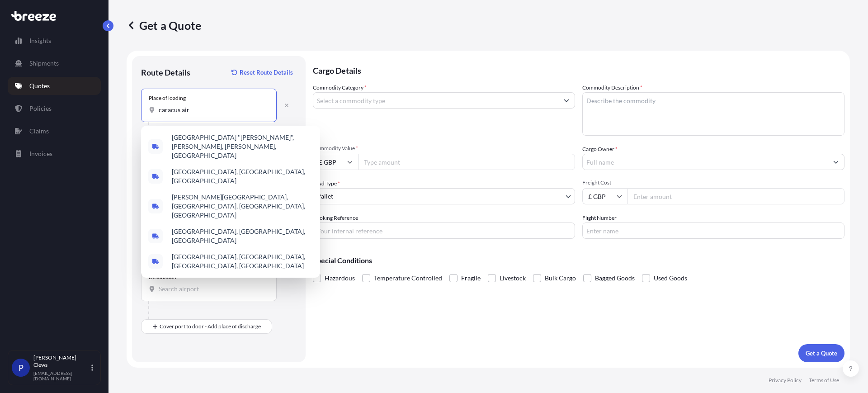 This screenshot has width=868, height=393. Describe the element at coordinates (579, 260) in the screenshot. I see `p: Special Conditions` at that location.